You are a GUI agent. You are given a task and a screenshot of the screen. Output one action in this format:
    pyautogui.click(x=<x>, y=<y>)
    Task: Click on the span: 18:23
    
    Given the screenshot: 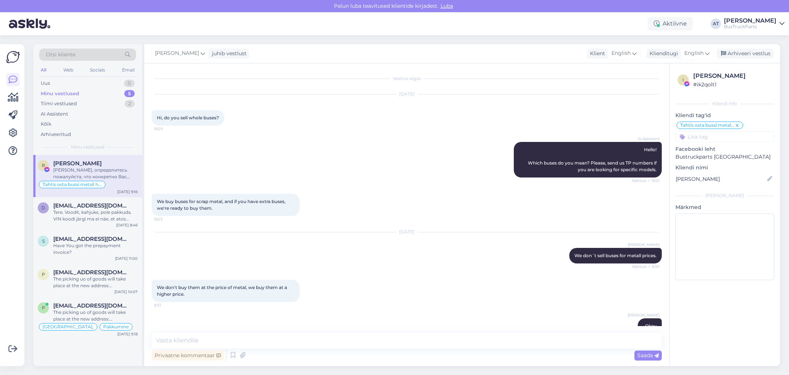 What is the action you would take?
    pyautogui.click(x=168, y=219)
    